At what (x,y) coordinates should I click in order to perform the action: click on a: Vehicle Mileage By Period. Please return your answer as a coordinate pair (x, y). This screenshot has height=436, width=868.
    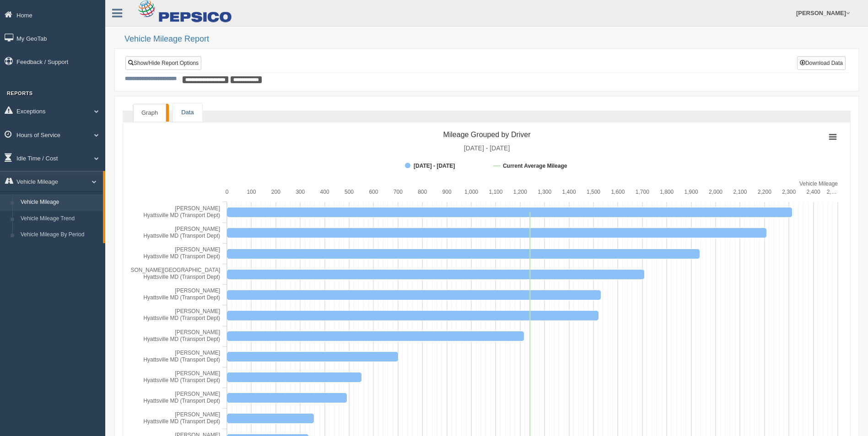
    Looking at the image, I should click on (59, 235).